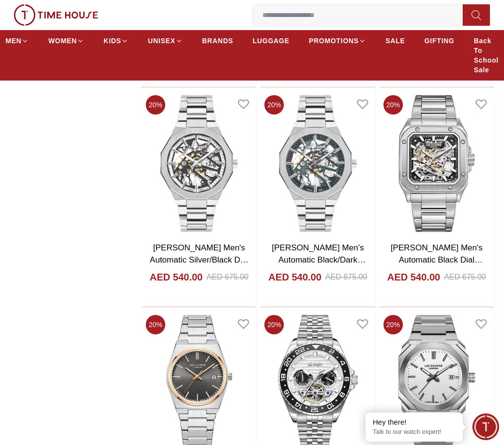  I want to click on span: PROMOTIONS, so click(333, 41).